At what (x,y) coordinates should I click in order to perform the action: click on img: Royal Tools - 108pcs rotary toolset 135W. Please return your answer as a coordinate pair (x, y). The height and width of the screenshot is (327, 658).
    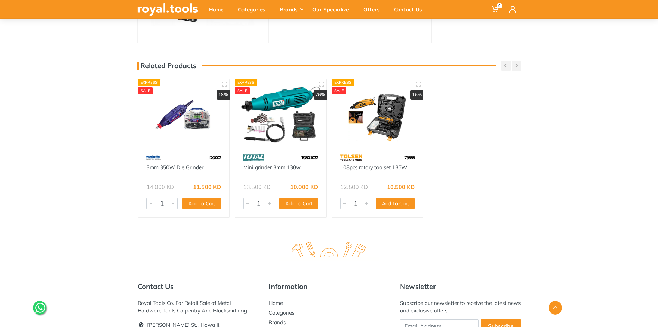
    Looking at the image, I should click on (378, 115).